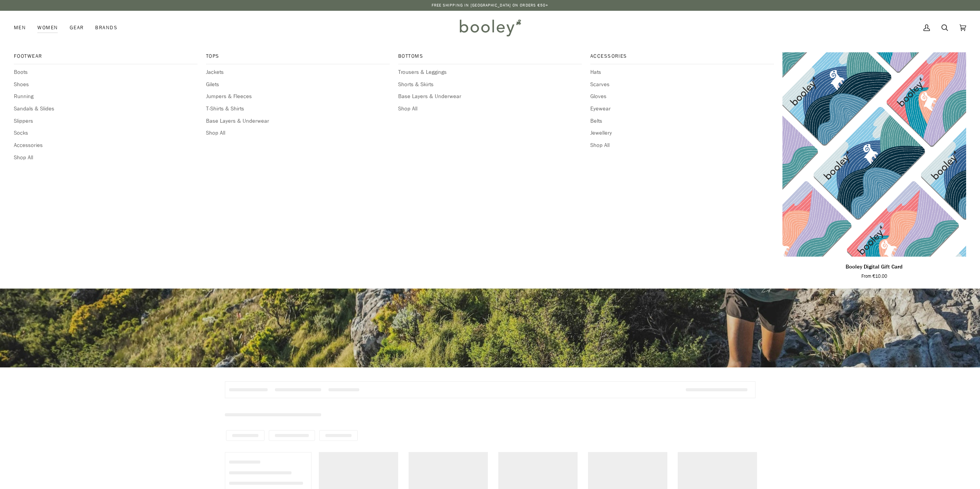 This screenshot has height=489, width=980. What do you see at coordinates (874, 267) in the screenshot?
I see `p: Booley Digital Gift Card` at bounding box center [874, 267].